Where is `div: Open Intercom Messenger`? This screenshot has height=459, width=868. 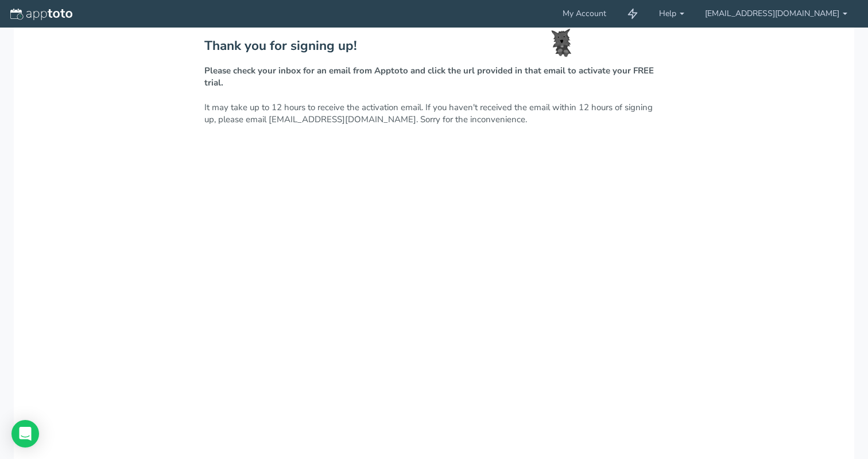 div: Open Intercom Messenger is located at coordinates (25, 434).